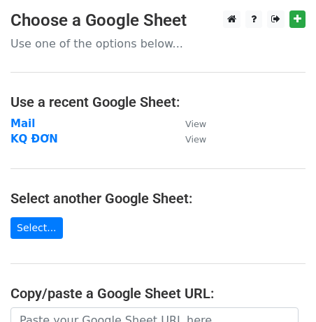 This screenshot has width=316, height=322. Describe the element at coordinates (34, 139) in the screenshot. I see `strong: KQ ĐƠN` at that location.